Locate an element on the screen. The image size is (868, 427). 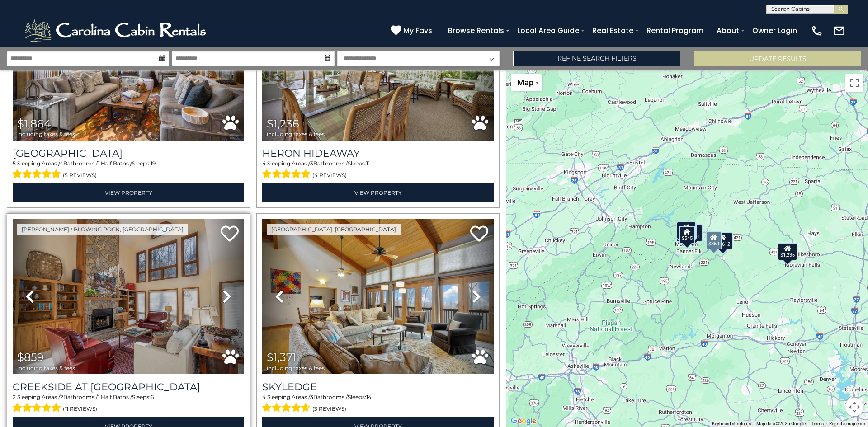
img: mail-regular-white.png is located at coordinates (839, 31).